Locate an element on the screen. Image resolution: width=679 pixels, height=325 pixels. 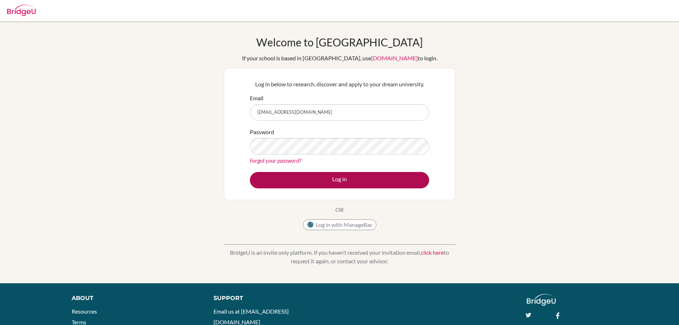
div: About is located at coordinates (134, 298).